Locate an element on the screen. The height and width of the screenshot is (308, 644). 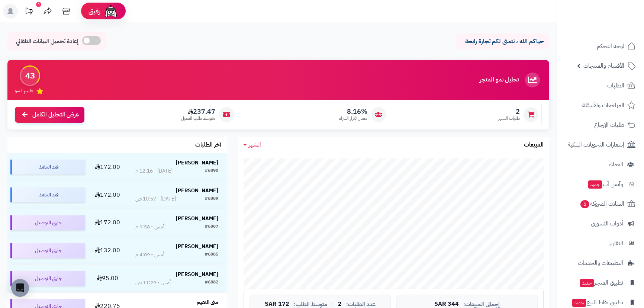
span: لوحة التحكم is located at coordinates (611, 46).